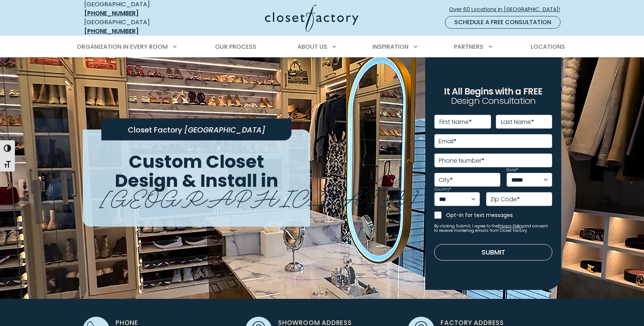 The image size is (644, 326). Describe the element at coordinates (311, 18) in the screenshot. I see `img: Closet Factory Logo` at that location.